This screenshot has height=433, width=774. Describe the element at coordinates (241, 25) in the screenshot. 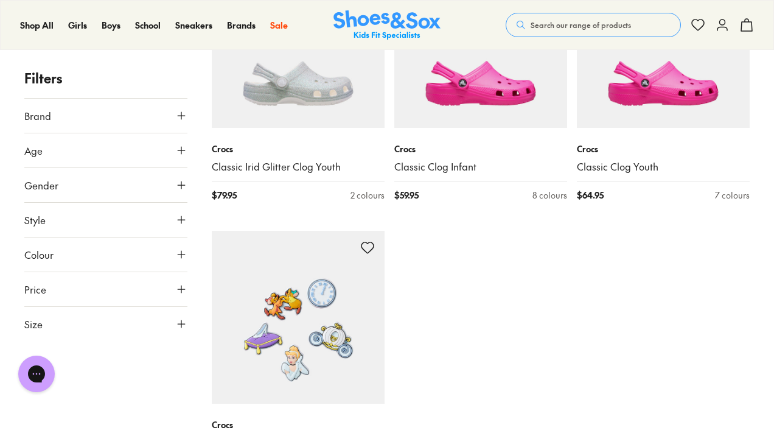

I see `a: Brands` at that location.